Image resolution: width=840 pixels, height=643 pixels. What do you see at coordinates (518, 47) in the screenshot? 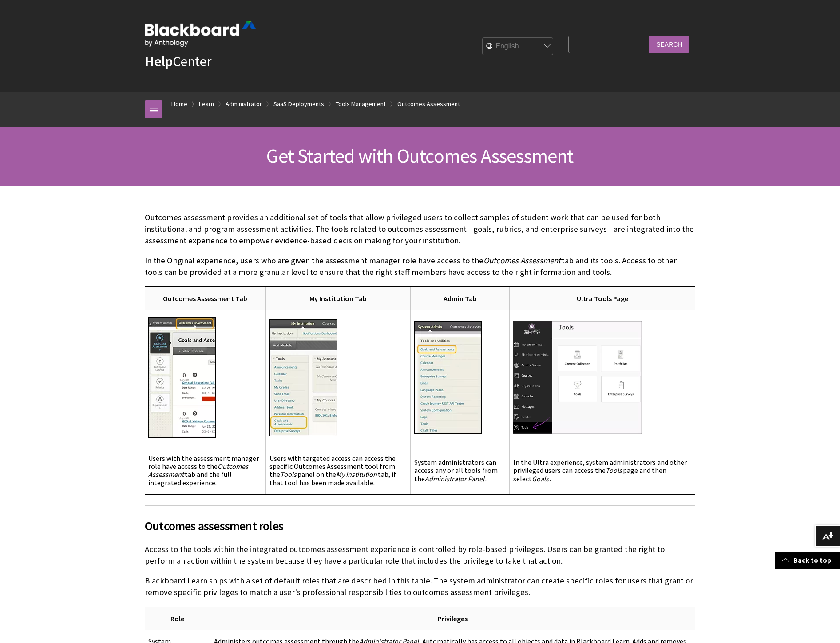
I see `select: Site Language Selector` at bounding box center [518, 47].